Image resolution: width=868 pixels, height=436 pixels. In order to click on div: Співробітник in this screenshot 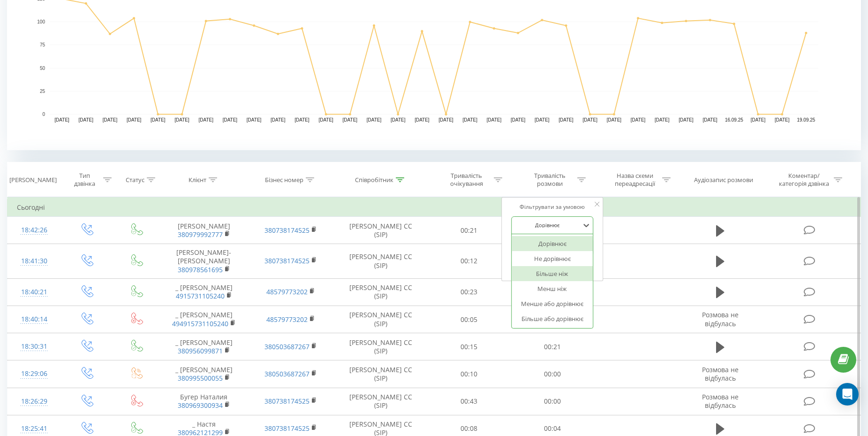, I will do `click(374, 180)`.